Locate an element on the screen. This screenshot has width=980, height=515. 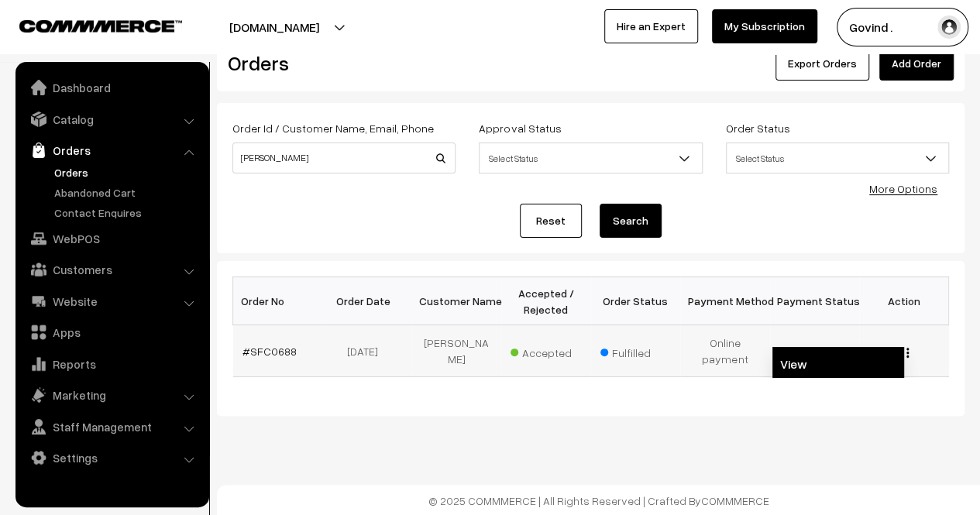
a: View is located at coordinates (838, 364).